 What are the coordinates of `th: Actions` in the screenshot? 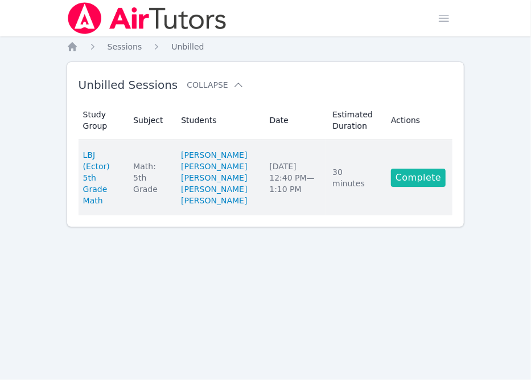 It's located at (418, 120).